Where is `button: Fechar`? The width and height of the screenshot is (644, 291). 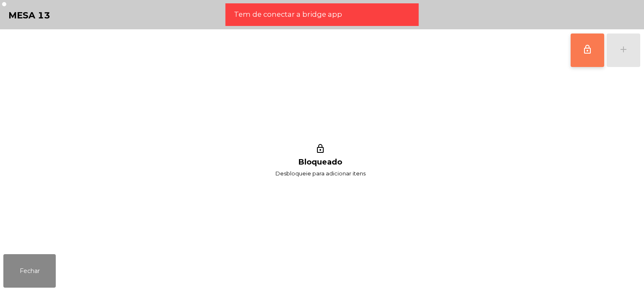
button: Fechar is located at coordinates (29, 271).